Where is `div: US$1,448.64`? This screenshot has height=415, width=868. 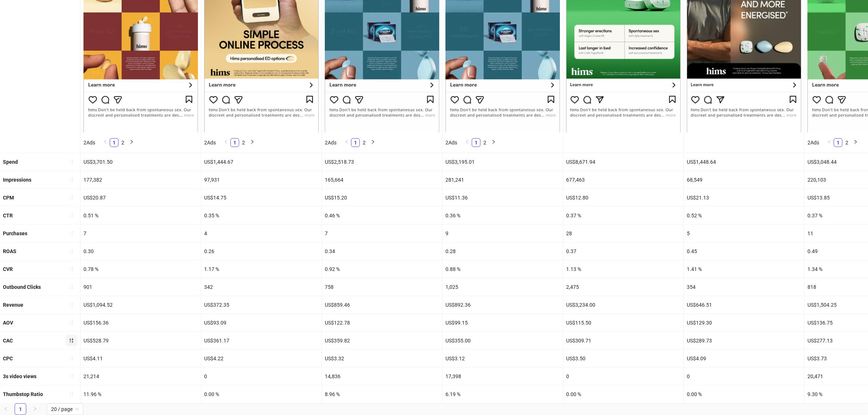
div: US$1,448.64 is located at coordinates (744, 162).